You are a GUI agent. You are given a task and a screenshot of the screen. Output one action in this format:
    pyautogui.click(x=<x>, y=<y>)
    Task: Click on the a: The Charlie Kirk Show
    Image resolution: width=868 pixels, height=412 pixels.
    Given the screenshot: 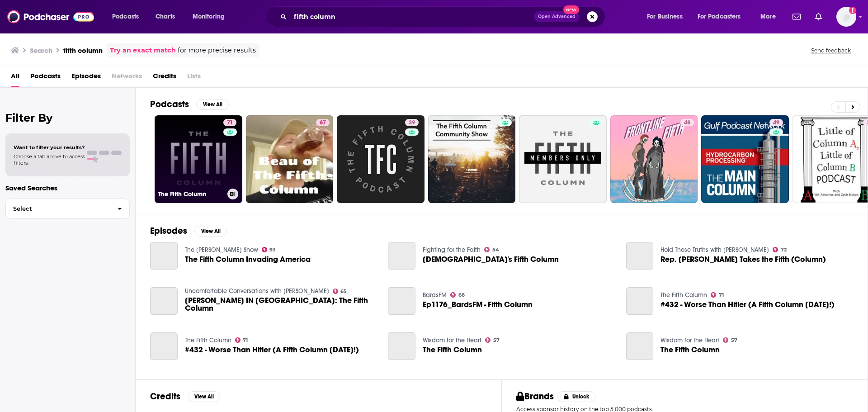 What is the action you would take?
    pyautogui.click(x=221, y=250)
    